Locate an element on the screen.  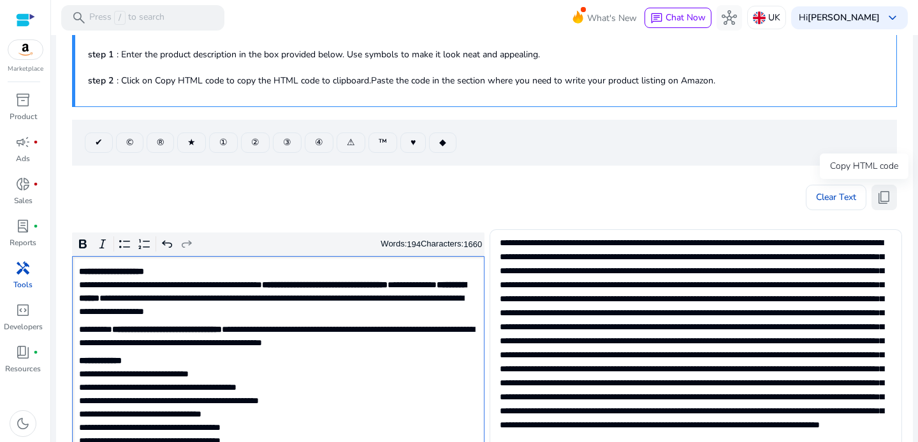
p: Marketplace is located at coordinates (25, 69).